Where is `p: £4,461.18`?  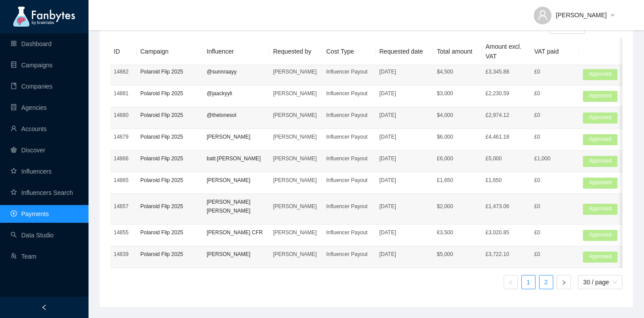
p: £4,461.18 is located at coordinates (507, 136).